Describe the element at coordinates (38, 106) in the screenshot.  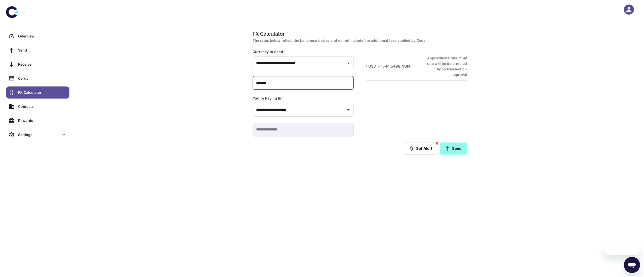
I see `a: Contacts` at that location.